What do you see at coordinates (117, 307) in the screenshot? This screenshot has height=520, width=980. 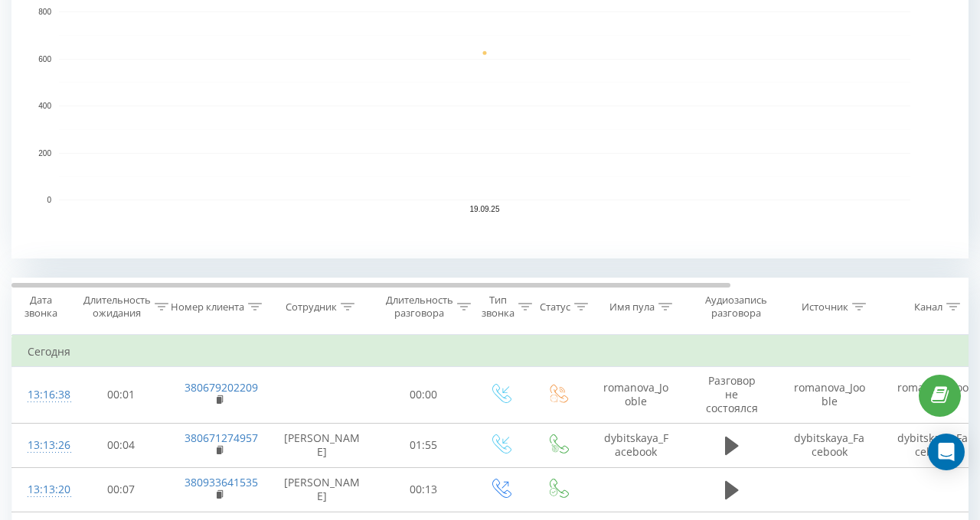 I see `div: Длительность ожидания` at bounding box center [117, 307].